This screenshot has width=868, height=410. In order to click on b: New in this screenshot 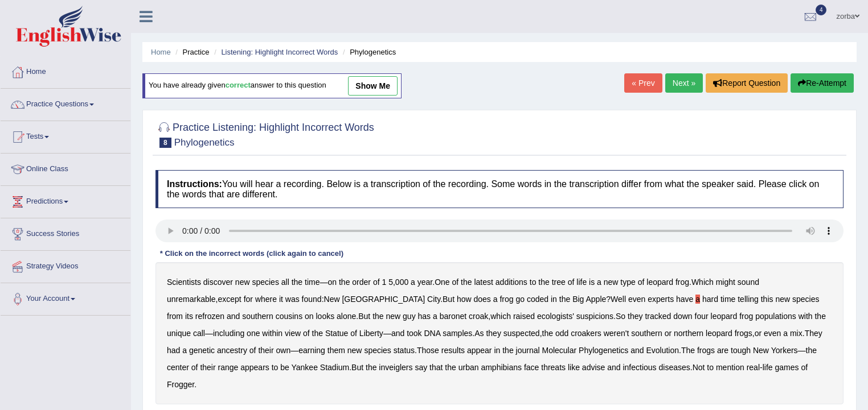, I will do `click(761, 350)`.